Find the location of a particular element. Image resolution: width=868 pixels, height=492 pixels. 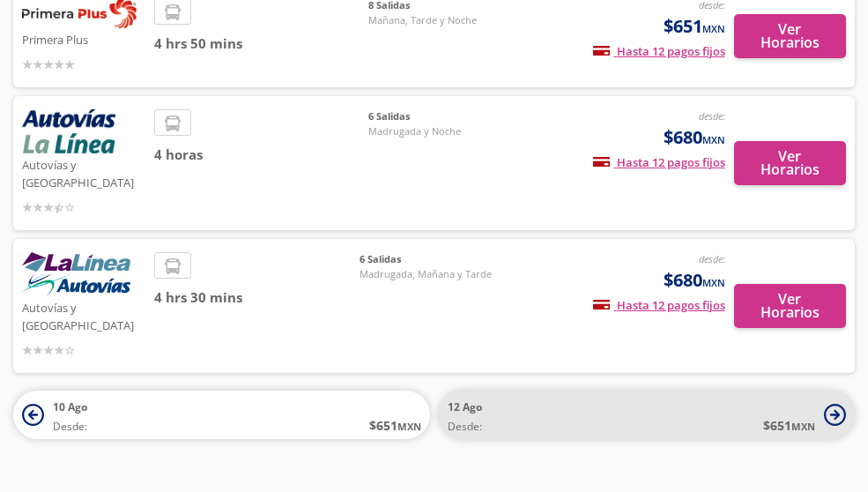

button: 10 AgoDesde:$651MXN is located at coordinates (221, 415).